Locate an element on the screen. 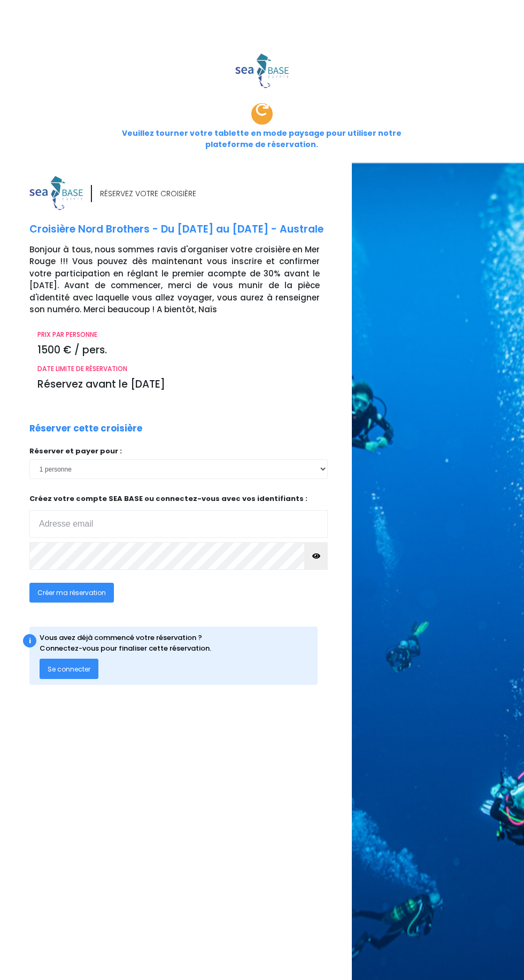  p: 1500 € / pers. is located at coordinates (178, 351).